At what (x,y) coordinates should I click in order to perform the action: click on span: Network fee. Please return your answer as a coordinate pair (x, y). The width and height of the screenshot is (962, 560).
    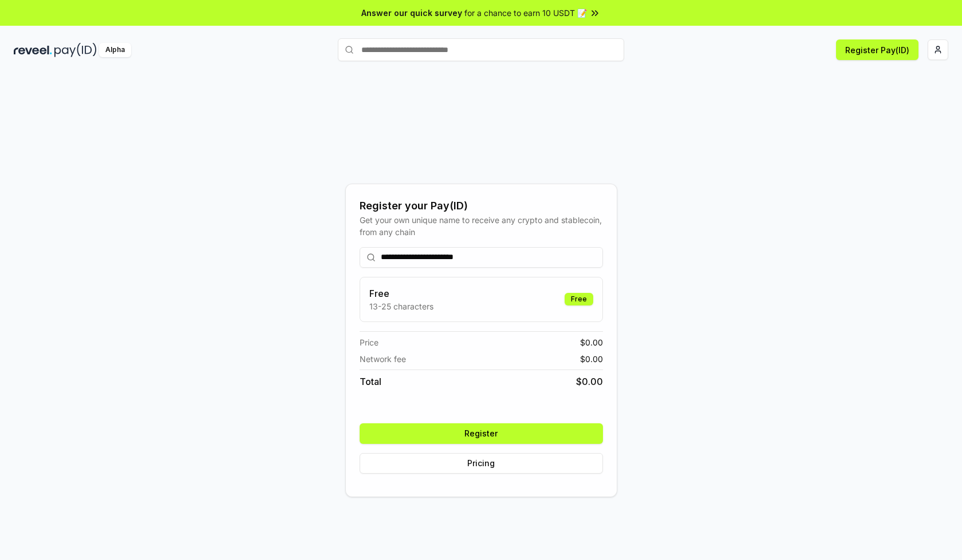
    Looking at the image, I should click on (383, 359).